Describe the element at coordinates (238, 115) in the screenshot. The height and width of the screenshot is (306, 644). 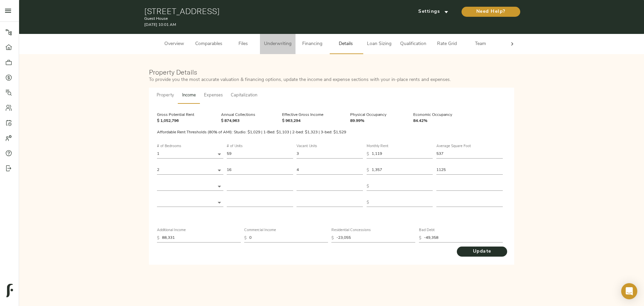
I see `p: Annual Collections` at that location.